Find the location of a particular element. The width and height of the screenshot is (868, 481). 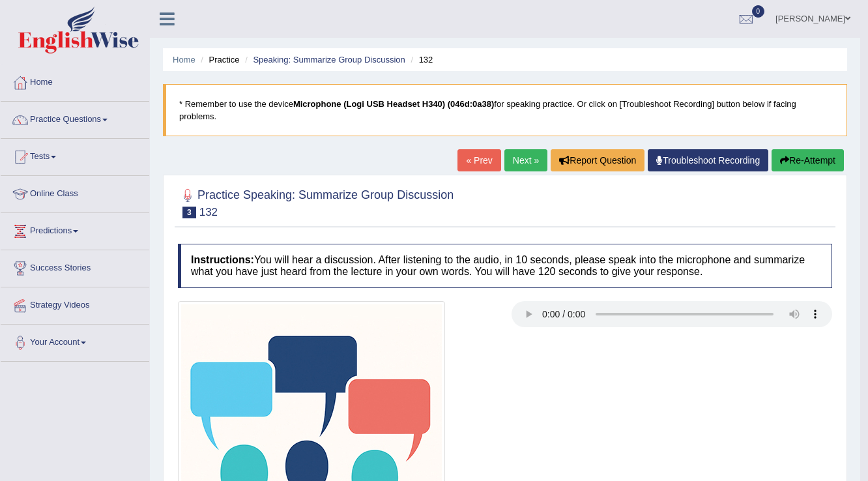

li: Practice is located at coordinates (218, 59).